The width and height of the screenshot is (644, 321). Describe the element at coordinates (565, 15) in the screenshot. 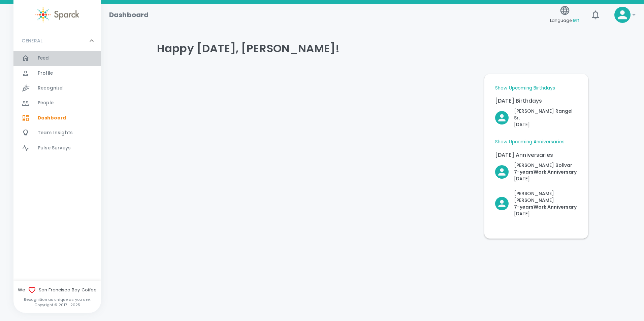

I see `button: Language:en` at that location.